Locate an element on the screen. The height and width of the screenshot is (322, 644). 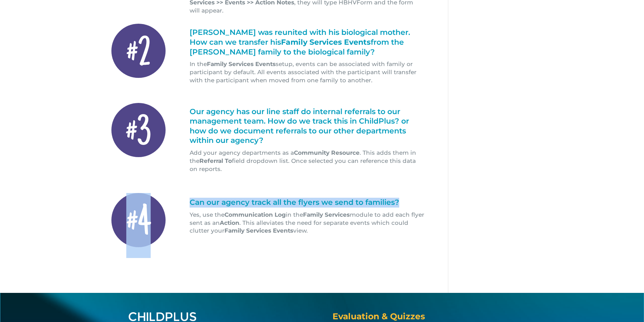
div: #3 is located at coordinates (139, 130).